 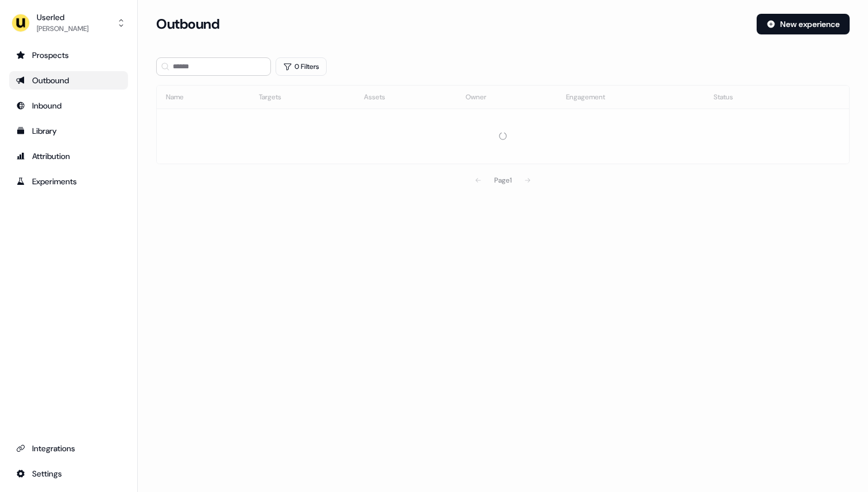 What do you see at coordinates (69, 131) in the screenshot?
I see `a: Go to templates` at bounding box center [69, 131].